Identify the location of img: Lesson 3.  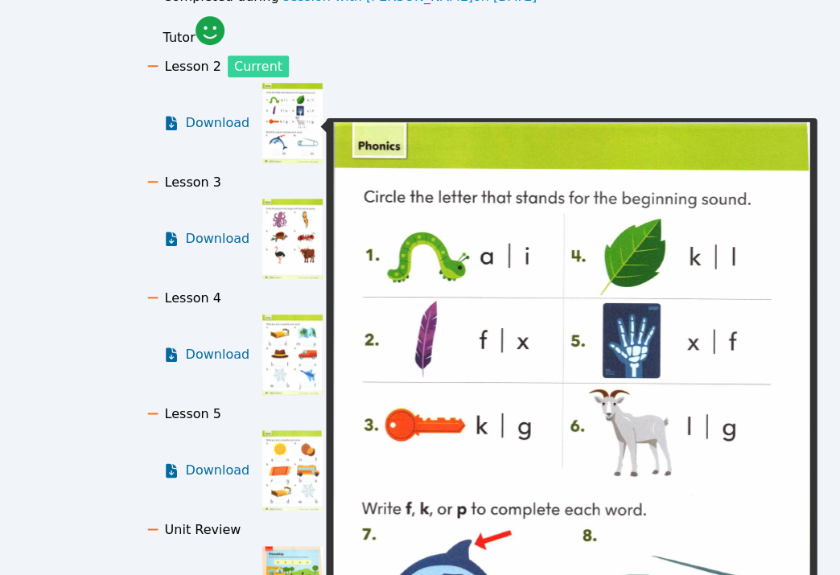
(292, 239).